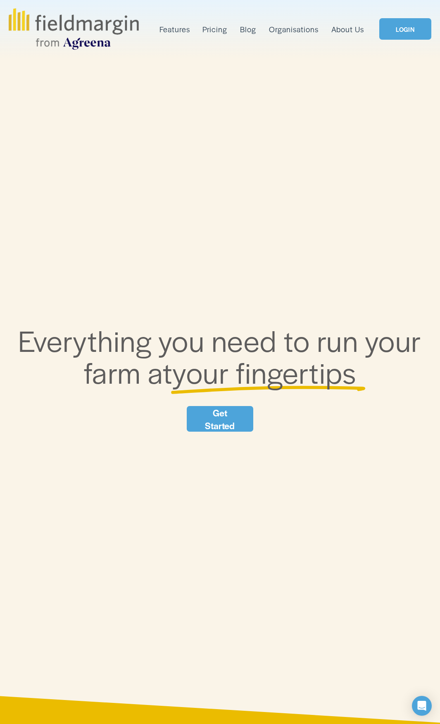  I want to click on a: Pricing, so click(215, 29).